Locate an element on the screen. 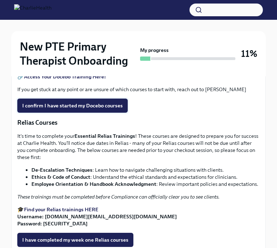 The width and height of the screenshot is (277, 248). strong: Ethics & Code of Conduct is located at coordinates (61, 177).